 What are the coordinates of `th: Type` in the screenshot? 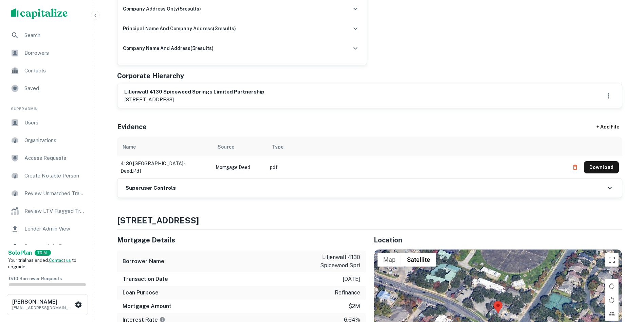 It's located at (416, 147).